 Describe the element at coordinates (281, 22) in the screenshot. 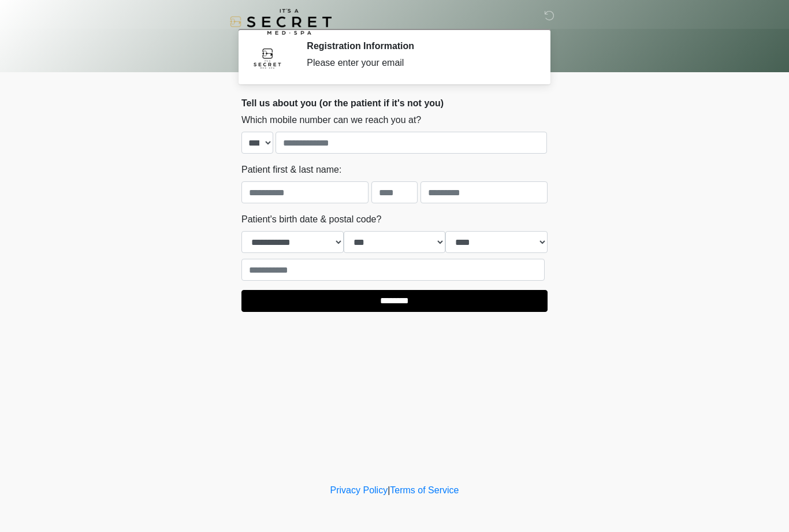

I see `img: It's A Secret Med Spa Logo` at that location.